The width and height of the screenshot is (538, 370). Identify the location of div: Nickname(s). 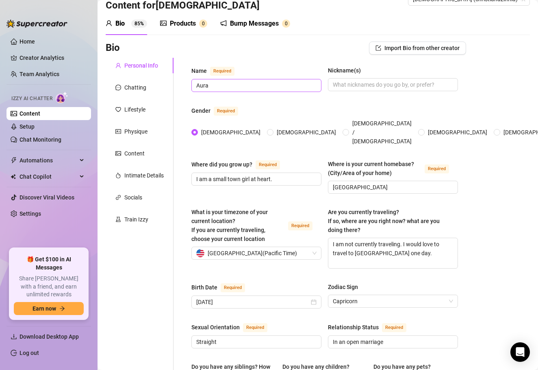
(344, 70).